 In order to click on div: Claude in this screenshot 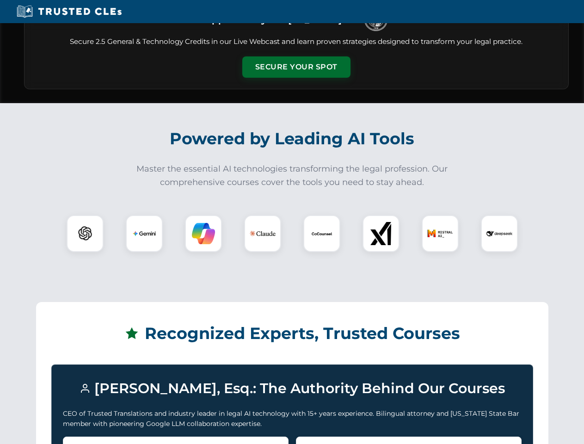, I will do `click(263, 233)`.